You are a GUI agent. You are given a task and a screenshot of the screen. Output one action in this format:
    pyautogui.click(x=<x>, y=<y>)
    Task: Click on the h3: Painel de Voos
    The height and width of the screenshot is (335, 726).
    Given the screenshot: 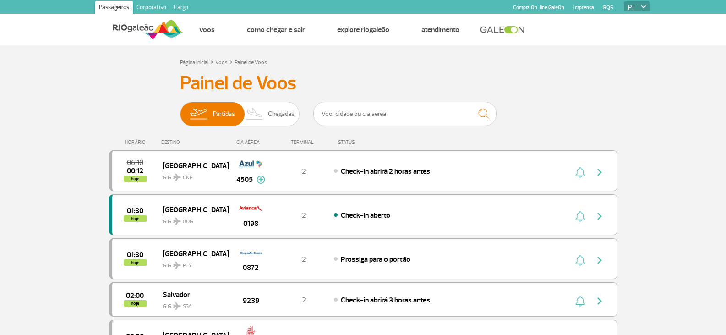 What is the action you would take?
    pyautogui.click(x=363, y=83)
    